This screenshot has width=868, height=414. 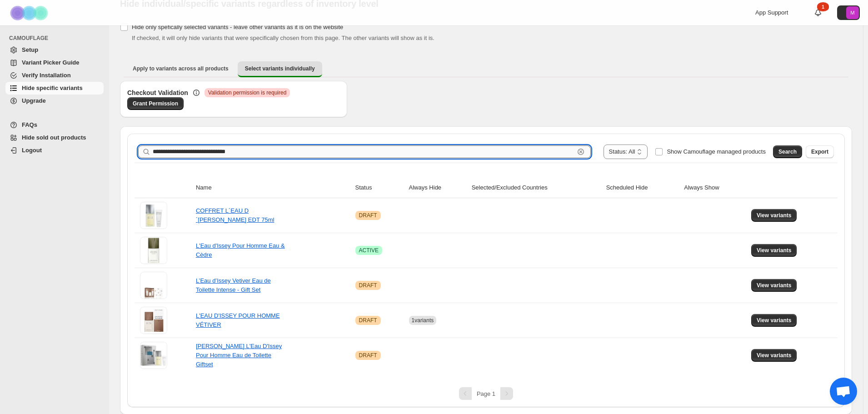 What do you see at coordinates (368, 250) in the screenshot?
I see `span: ACTIVE` at bounding box center [368, 250].